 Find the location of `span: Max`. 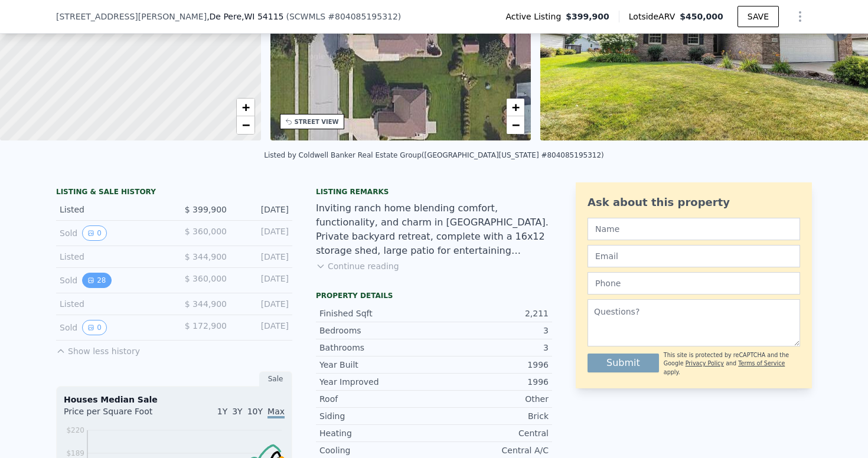

span: Max is located at coordinates (276, 413).